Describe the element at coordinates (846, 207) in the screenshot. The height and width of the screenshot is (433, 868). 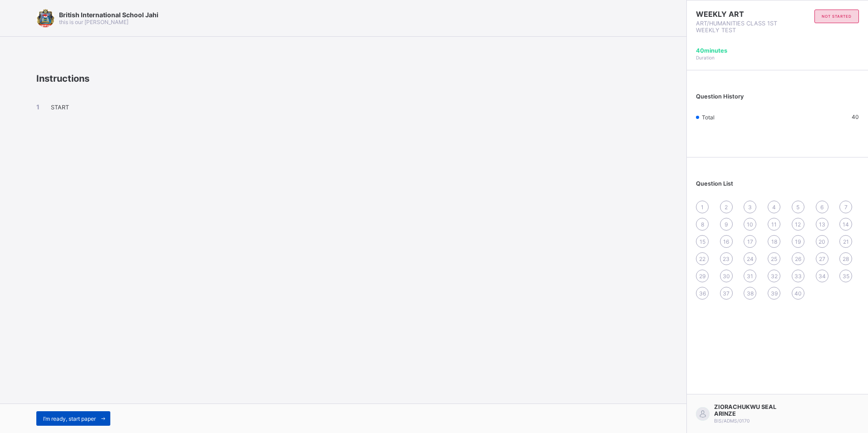
I see `span: 7` at that location.